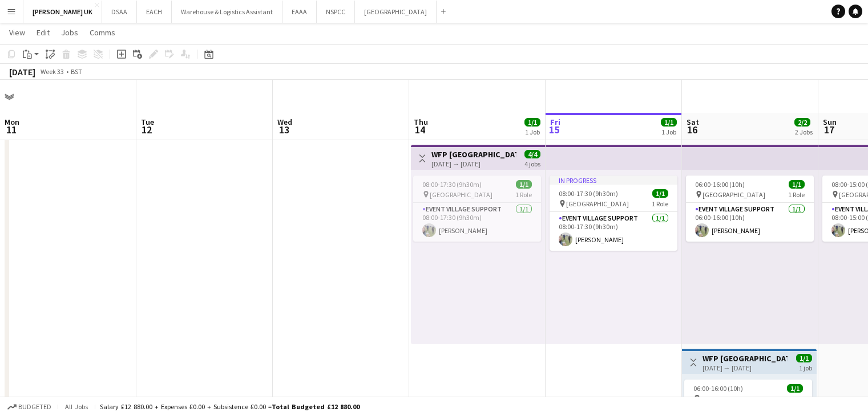  What do you see at coordinates (52, 71) in the screenshot?
I see `span: Week 33` at bounding box center [52, 71].